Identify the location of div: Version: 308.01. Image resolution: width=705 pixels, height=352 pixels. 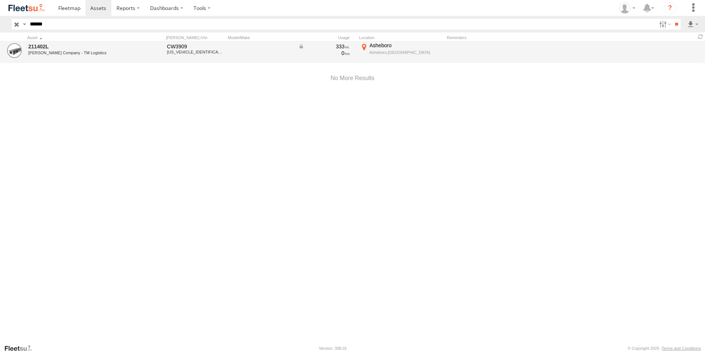
(333, 348).